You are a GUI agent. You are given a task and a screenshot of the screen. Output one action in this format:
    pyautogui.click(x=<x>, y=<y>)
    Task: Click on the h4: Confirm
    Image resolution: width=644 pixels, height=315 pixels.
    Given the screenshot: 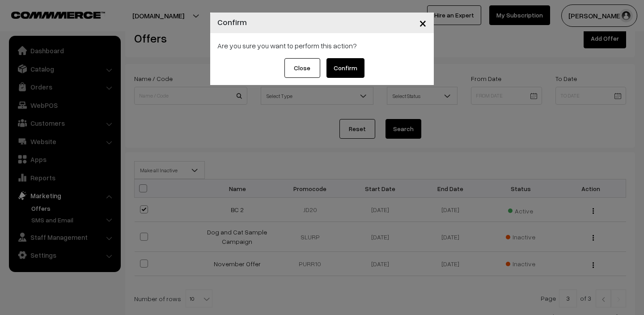 What is the action you would take?
    pyautogui.click(x=232, y=21)
    